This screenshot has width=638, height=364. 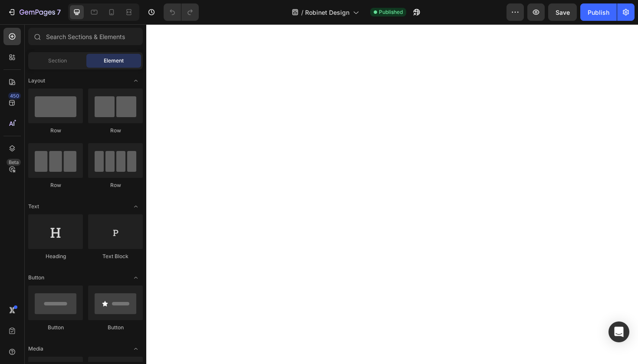 What do you see at coordinates (86, 37) in the screenshot?
I see `input: Search Sections & Elements` at bounding box center [86, 37].